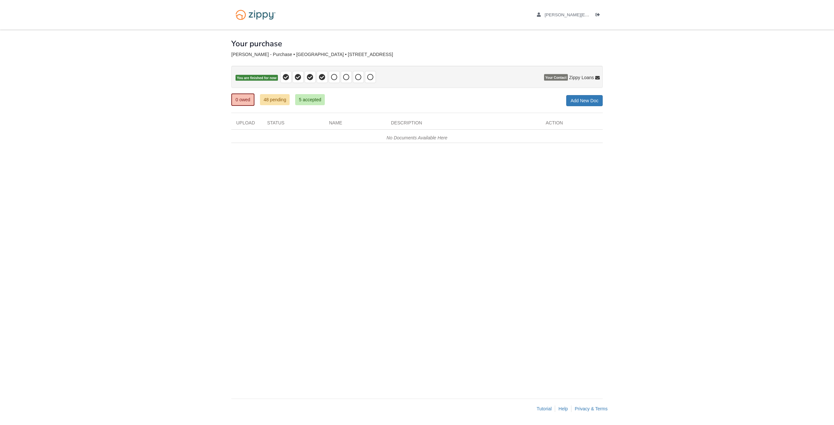 The width and height of the screenshot is (834, 425). I want to click on a: Log out, so click(599, 16).